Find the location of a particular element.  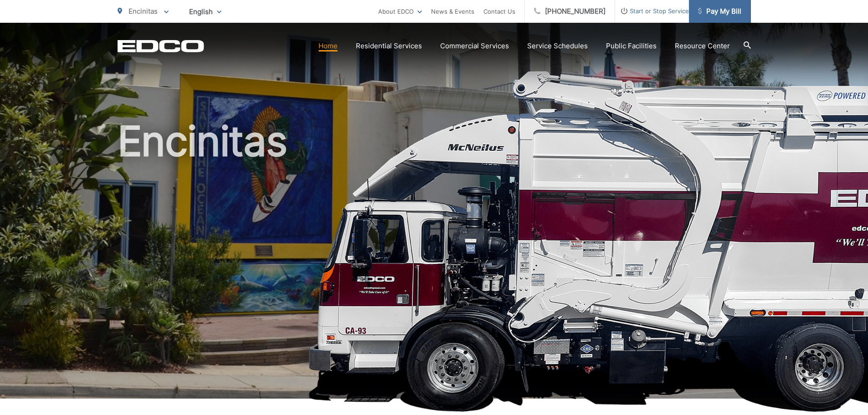

a: Resource Center is located at coordinates (702, 46).